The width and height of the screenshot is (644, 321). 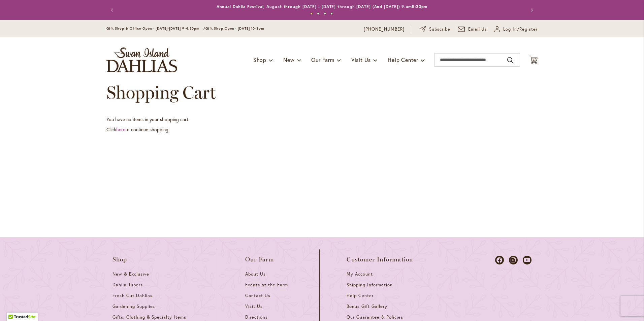 What do you see at coordinates (267, 285) in the screenshot?
I see `span: Events at the Farm` at bounding box center [267, 285].